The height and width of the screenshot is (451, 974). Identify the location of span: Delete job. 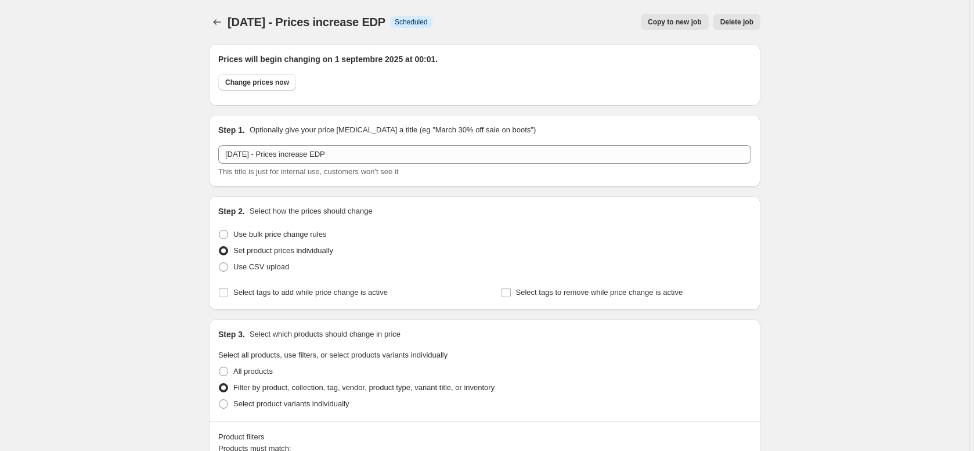
(737, 22).